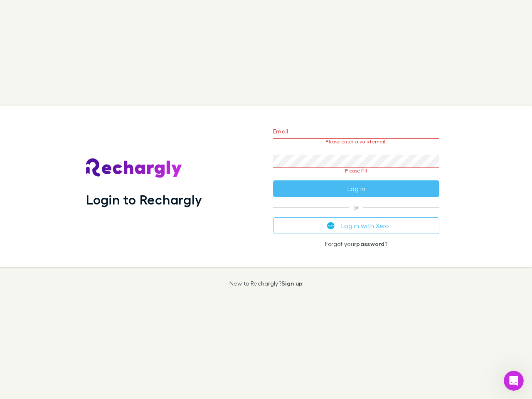 The height and width of the screenshot is (399, 532). I want to click on p: Please enter a valid email., so click(356, 142).